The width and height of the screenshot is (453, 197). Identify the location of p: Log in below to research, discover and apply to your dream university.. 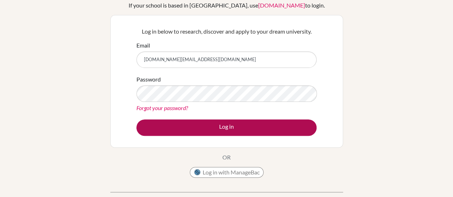
(226, 31).